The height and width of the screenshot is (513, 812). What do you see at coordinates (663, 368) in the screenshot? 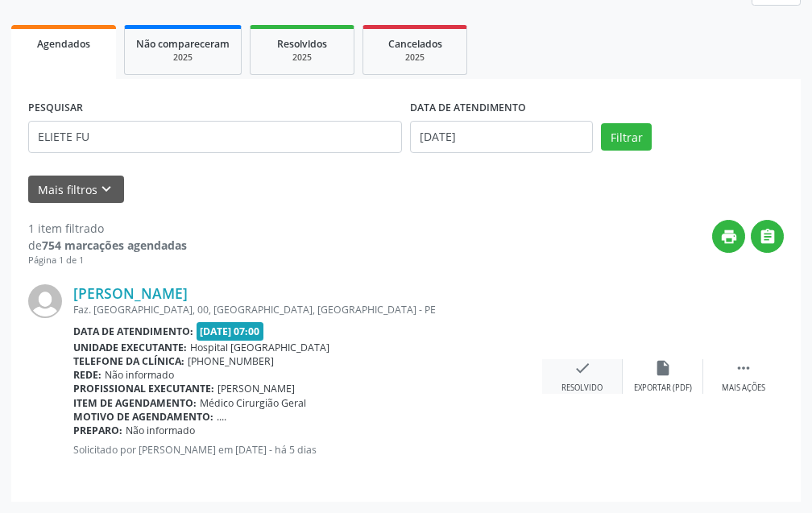
I see `i: insert_drive_file` at bounding box center [663, 368].